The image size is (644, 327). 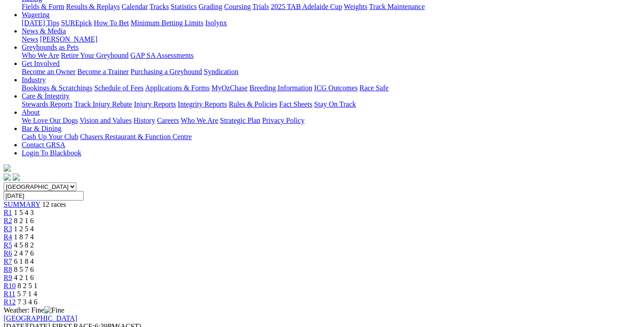 I want to click on a: Schedule of Fees, so click(x=118, y=87).